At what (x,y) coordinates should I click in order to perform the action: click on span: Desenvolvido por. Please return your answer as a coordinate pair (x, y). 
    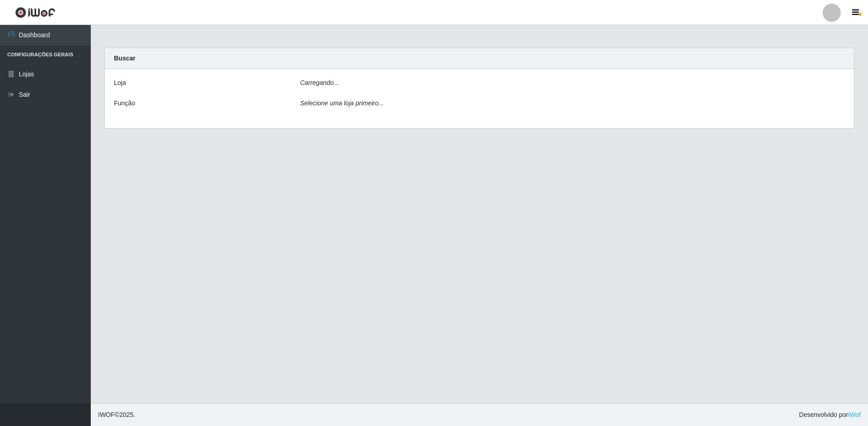
    Looking at the image, I should click on (830, 415).